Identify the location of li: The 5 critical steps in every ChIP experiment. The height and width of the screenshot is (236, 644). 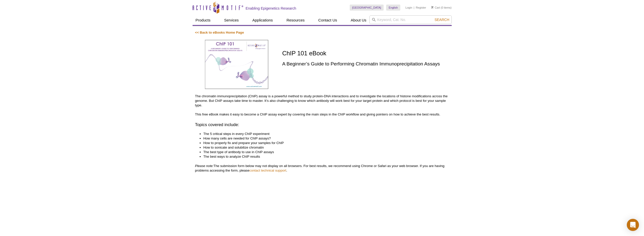
(324, 134).